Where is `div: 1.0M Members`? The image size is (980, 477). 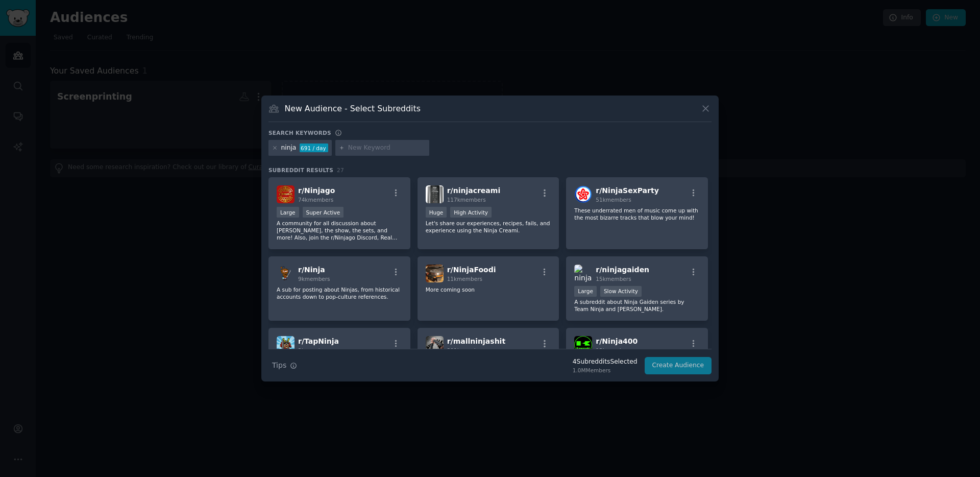
div: 1.0M Members is located at coordinates (605, 370).